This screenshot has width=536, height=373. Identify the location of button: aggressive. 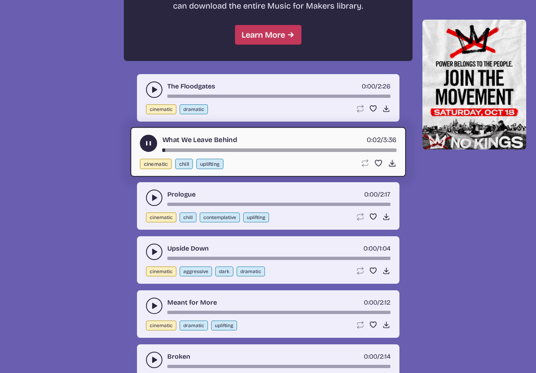
(196, 272).